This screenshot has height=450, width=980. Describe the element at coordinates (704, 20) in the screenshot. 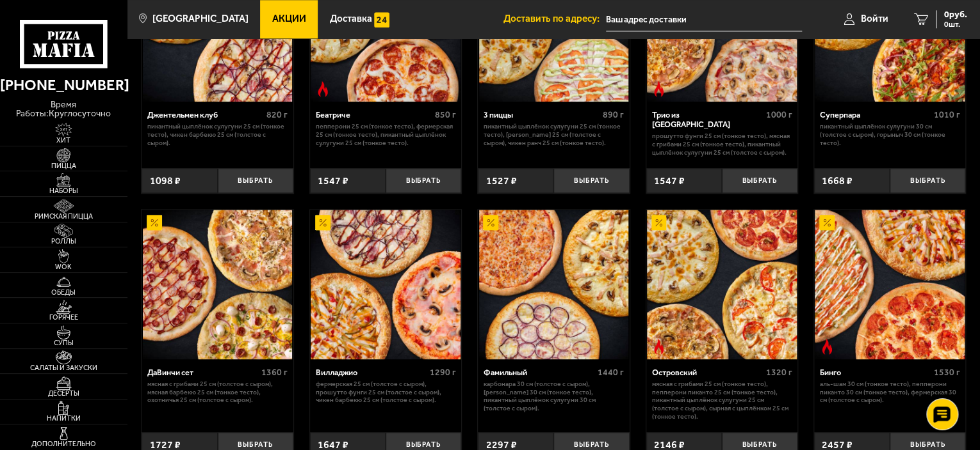

I see `input: Ваш адрес доставки` at that location.